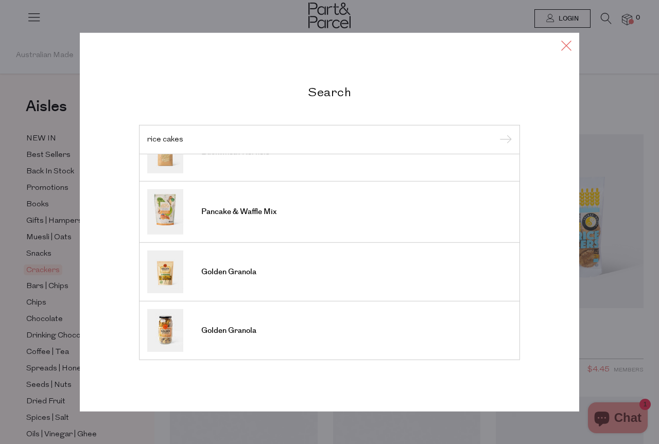 The image size is (659, 444). I want to click on h2: Search, so click(330, 91).